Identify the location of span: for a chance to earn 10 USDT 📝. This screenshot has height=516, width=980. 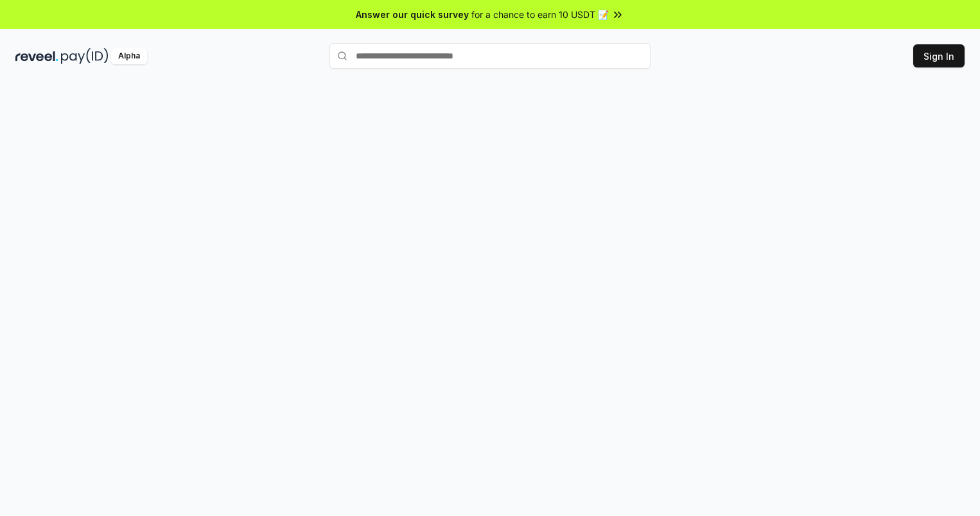
(540, 14).